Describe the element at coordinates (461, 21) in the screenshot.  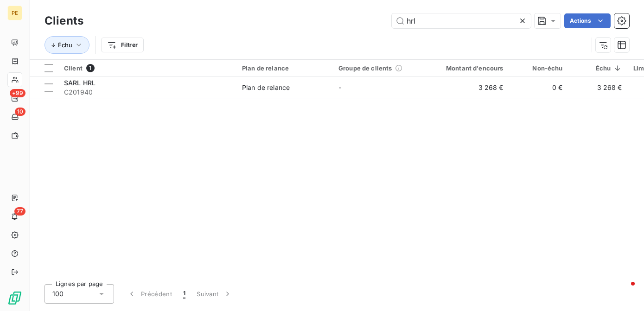
I see `input: Rechercher` at that location.